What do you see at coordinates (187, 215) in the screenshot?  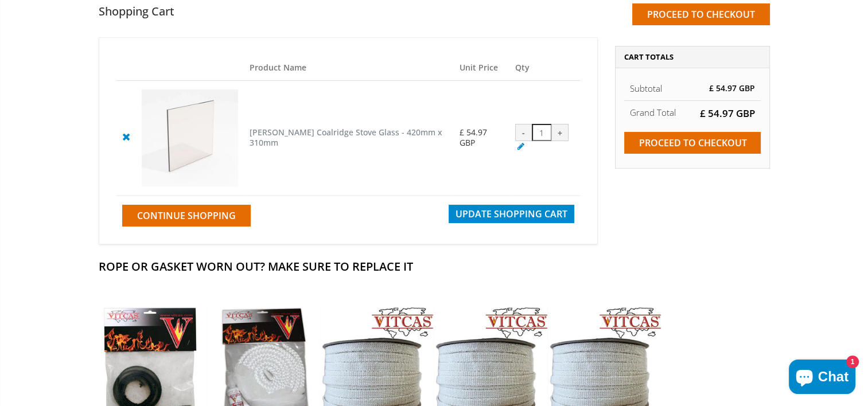 I see `span: Continue Shopping` at bounding box center [187, 215].